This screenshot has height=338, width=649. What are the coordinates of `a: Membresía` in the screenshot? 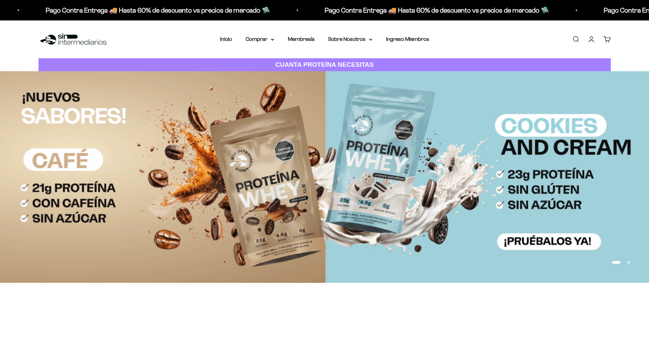 It's located at (301, 39).